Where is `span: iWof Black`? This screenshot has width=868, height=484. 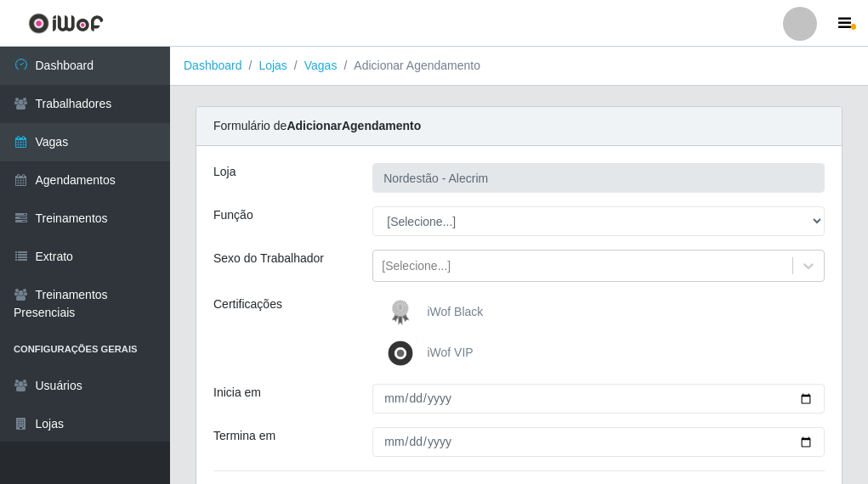 span: iWof Black is located at coordinates (455, 312).